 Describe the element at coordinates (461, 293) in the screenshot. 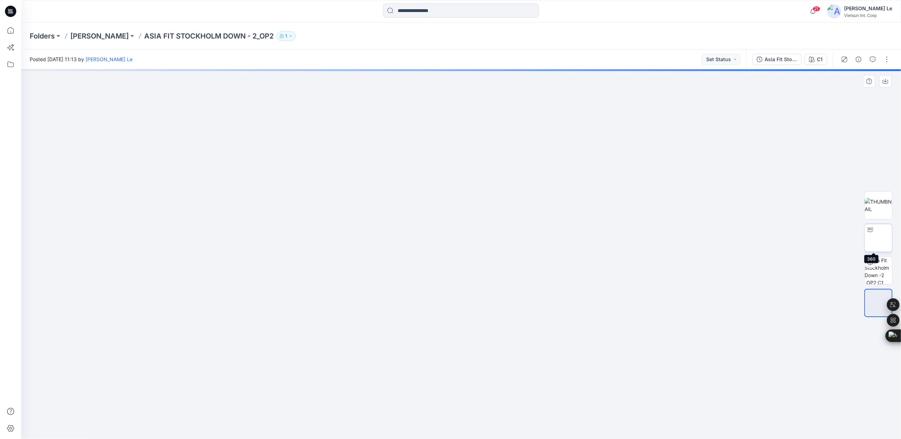

I see `img: eyJhbGciOiJIUzI1NiIsImtpZCI6IjAiLCJzbHQiOiJzZXMiLCJ0eXAiOiJKV1QifQ.eyJkYXRhIjp7InR5cGUiOiJzdG9yYW...` at that location.